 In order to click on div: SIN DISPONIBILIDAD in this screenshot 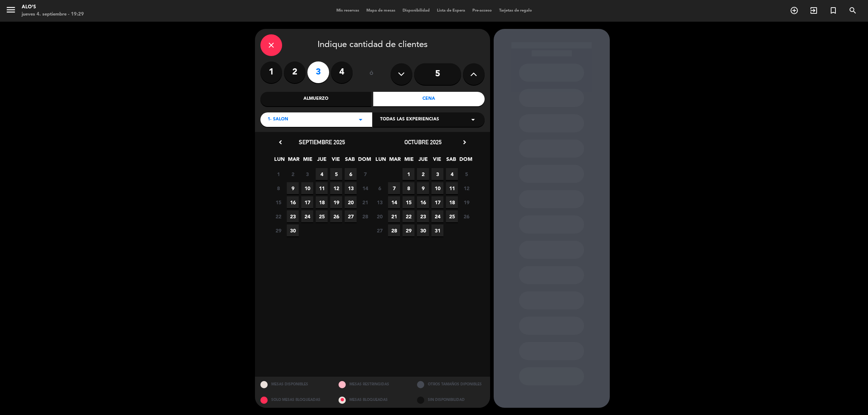, I will do `click(451, 400)`.